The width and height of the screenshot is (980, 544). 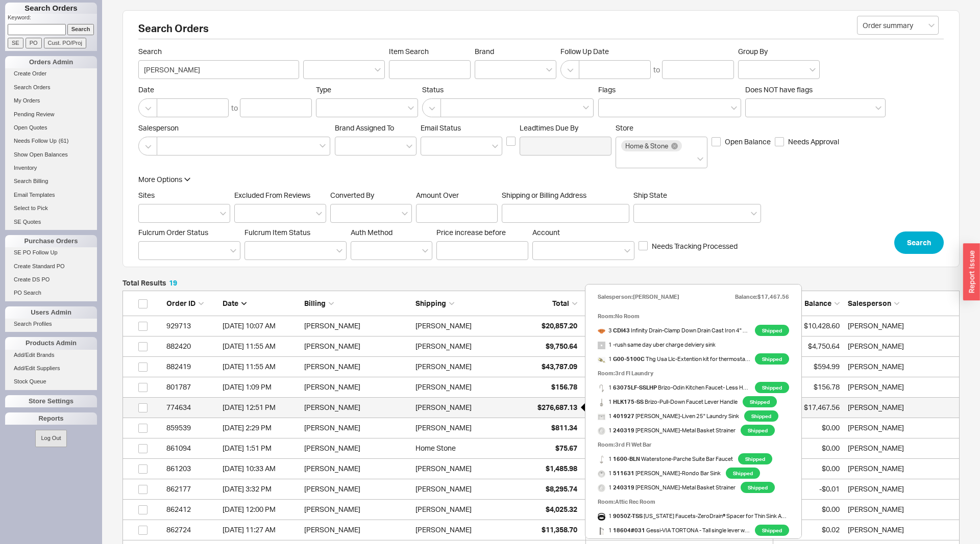 I want to click on div: 882419, so click(x=192, y=367).